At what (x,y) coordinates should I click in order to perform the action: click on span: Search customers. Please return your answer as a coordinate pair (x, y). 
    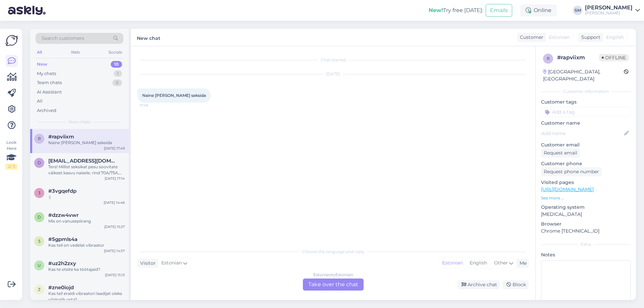
    Looking at the image, I should click on (63, 38).